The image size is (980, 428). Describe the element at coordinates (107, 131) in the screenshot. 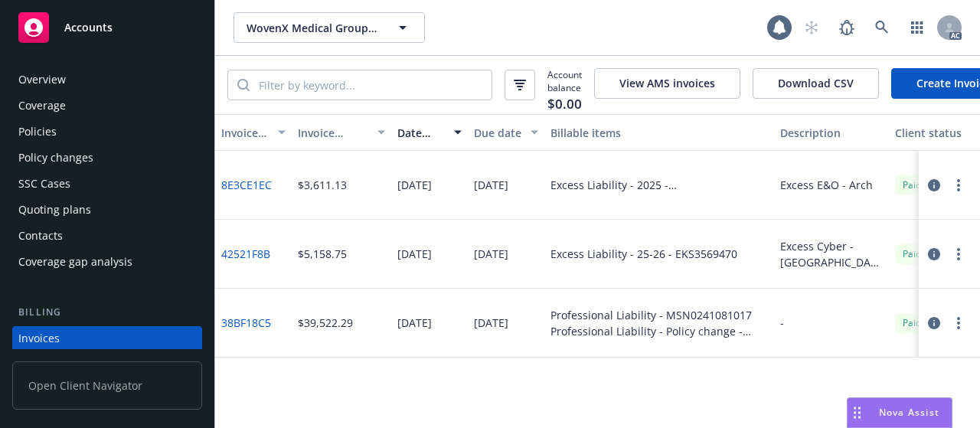

I see `a: Policies` at that location.